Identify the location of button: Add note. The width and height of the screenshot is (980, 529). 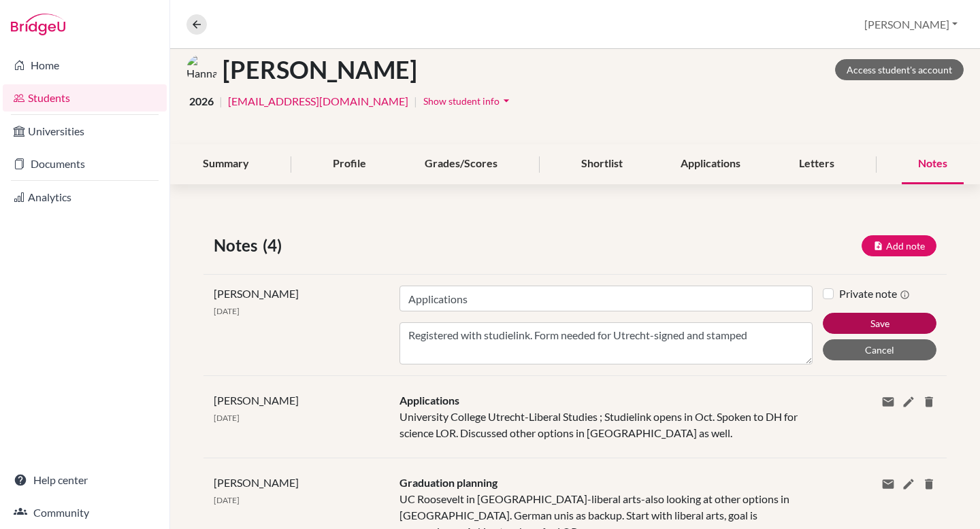
(899, 245).